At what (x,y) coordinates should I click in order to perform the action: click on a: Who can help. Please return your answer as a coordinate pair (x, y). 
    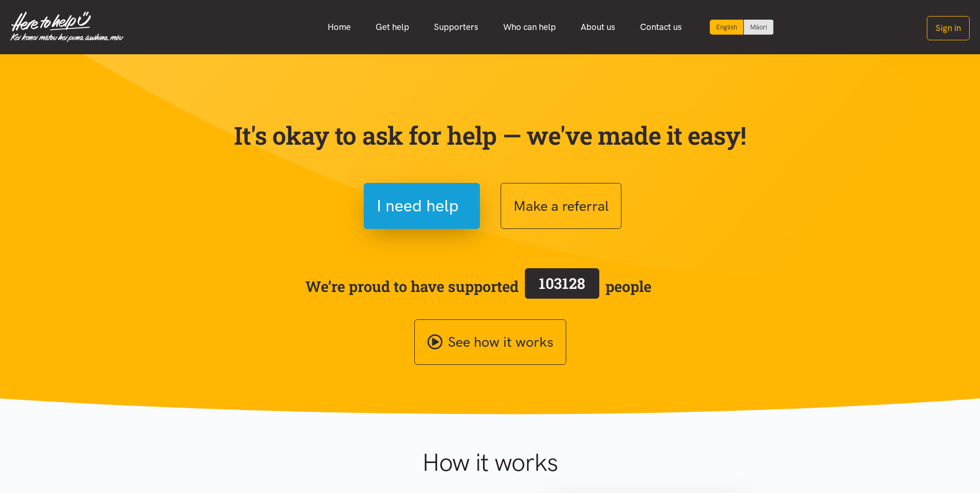
    Looking at the image, I should click on (529, 27).